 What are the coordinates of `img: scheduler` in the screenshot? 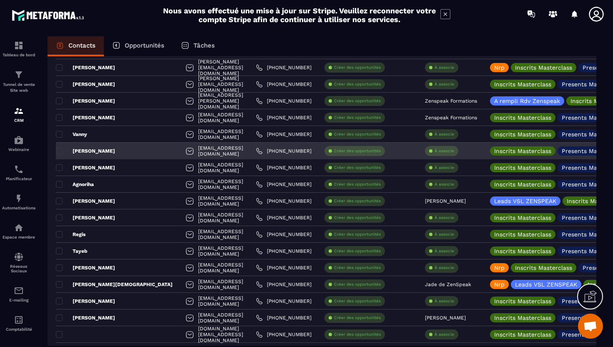 It's located at (19, 169).